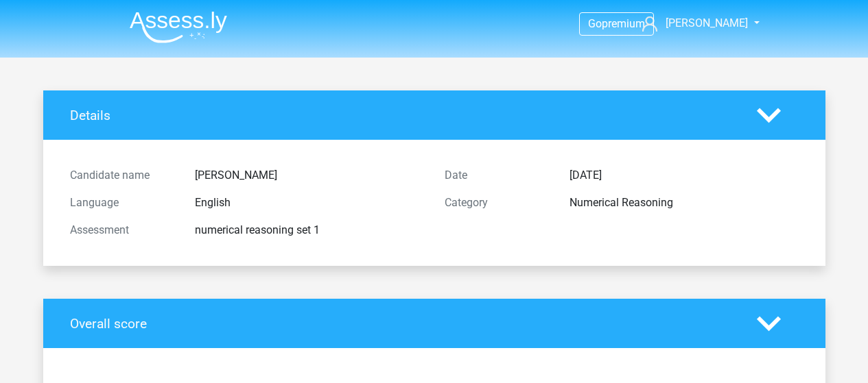 The height and width of the screenshot is (383, 868). I want to click on div: Category, so click(496, 203).